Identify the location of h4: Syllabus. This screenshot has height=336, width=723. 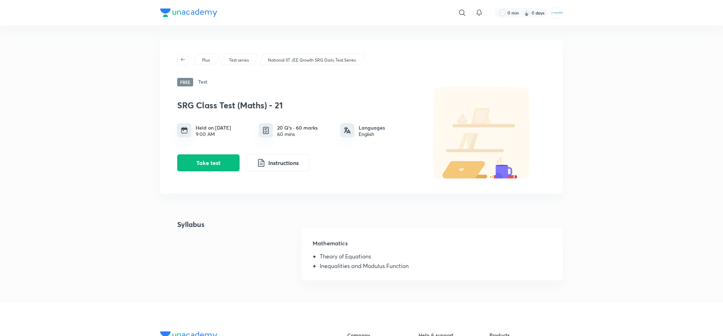
(182, 254).